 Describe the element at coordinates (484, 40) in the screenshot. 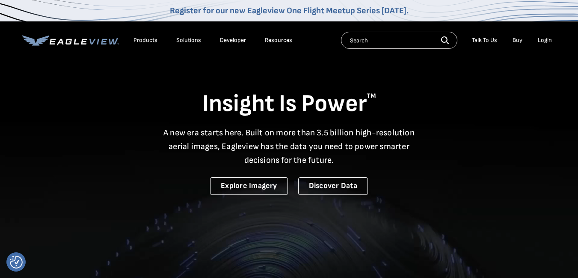

I see `div: Talk To Us` at that location.